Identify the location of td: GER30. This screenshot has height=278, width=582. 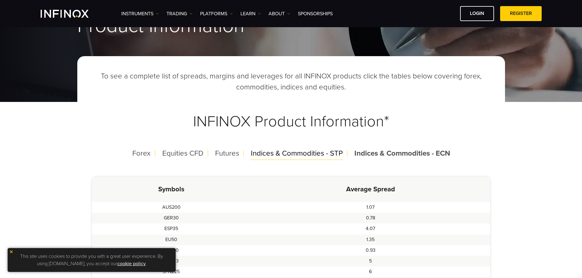
(171, 218).